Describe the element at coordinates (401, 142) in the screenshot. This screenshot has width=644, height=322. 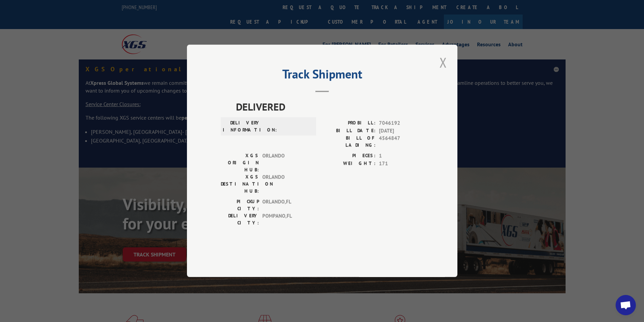
I see `span: 4564847` at that location.